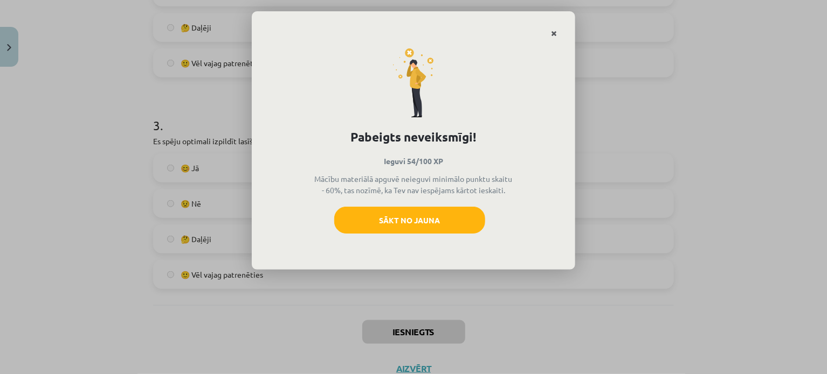 Image resolution: width=827 pixels, height=374 pixels. I want to click on p: Ieguvi 54/100 XP, so click(413, 161).